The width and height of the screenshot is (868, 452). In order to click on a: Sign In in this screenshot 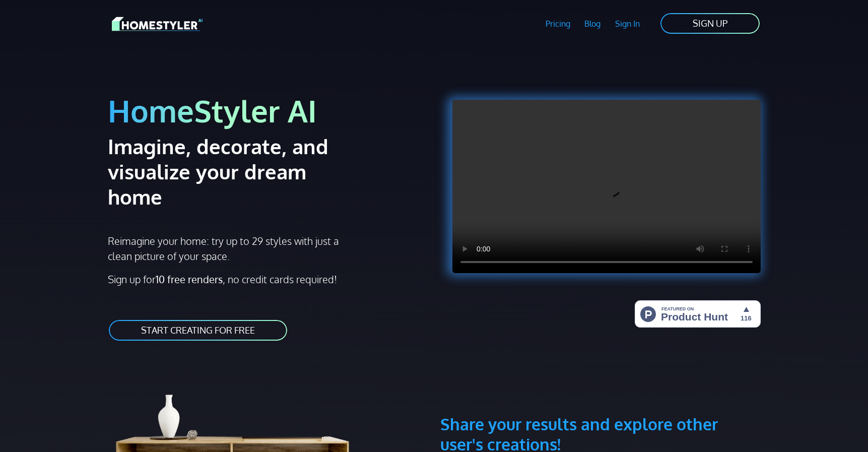, I will do `click(628, 24)`.